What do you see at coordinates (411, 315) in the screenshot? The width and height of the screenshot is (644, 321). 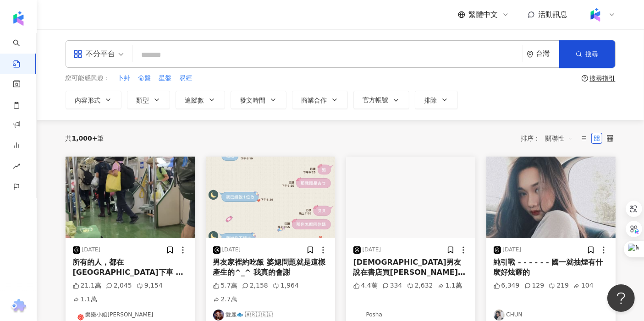 I see `a: KOL AvatarPosha` at bounding box center [411, 315].